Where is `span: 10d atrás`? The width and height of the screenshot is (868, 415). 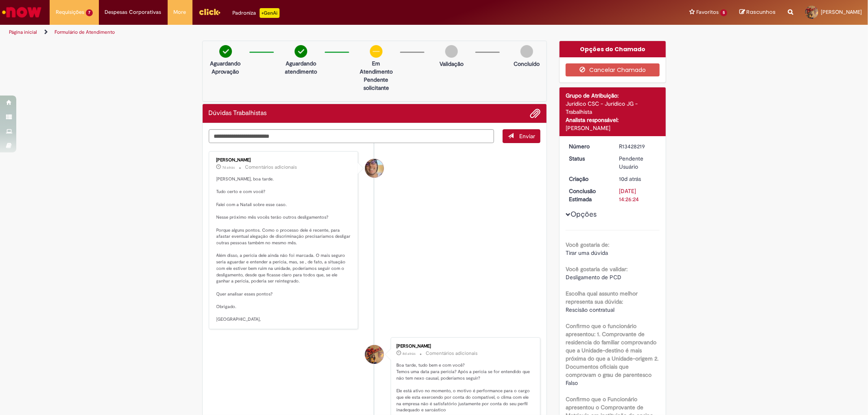
span: 10d atrás is located at coordinates (630, 179).